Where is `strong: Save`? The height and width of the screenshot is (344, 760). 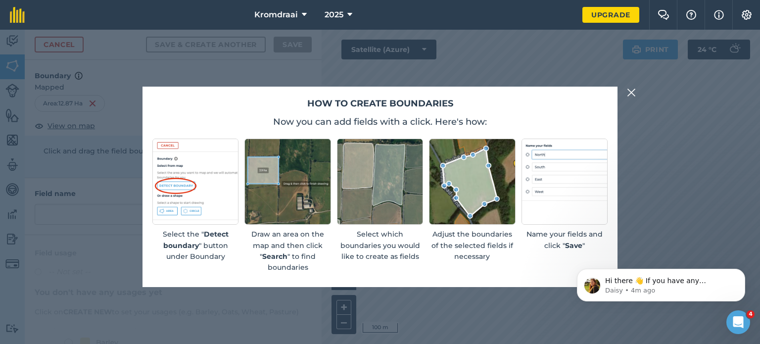
strong: Save is located at coordinates (574, 245).